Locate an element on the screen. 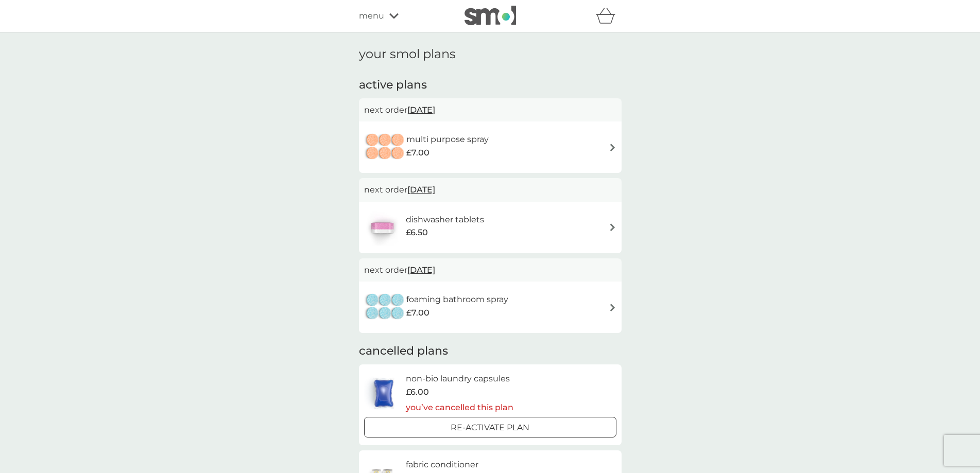  button: Re-activate Plan is located at coordinates (490, 427).